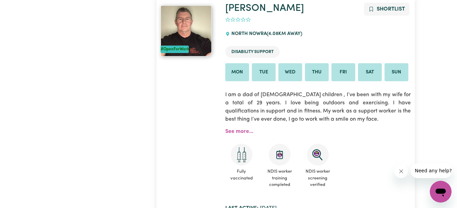 This screenshot has height=208, width=457. Describe the element at coordinates (264, 72) in the screenshot. I see `li: Available on Tue` at that location.